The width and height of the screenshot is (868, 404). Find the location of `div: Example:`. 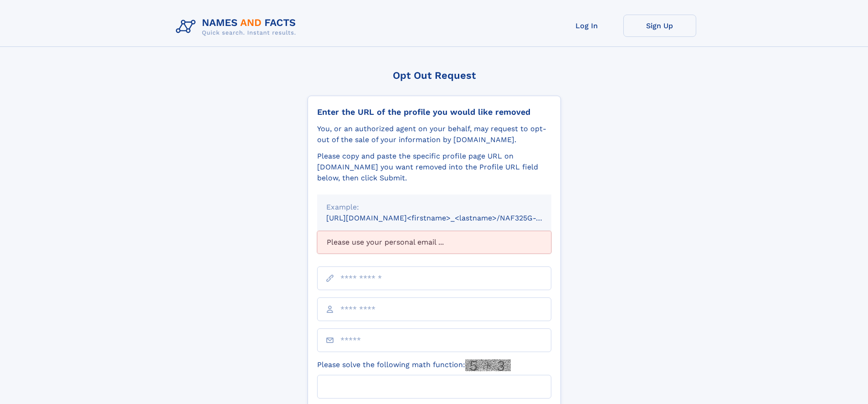

div: Example: is located at coordinates (434, 207).